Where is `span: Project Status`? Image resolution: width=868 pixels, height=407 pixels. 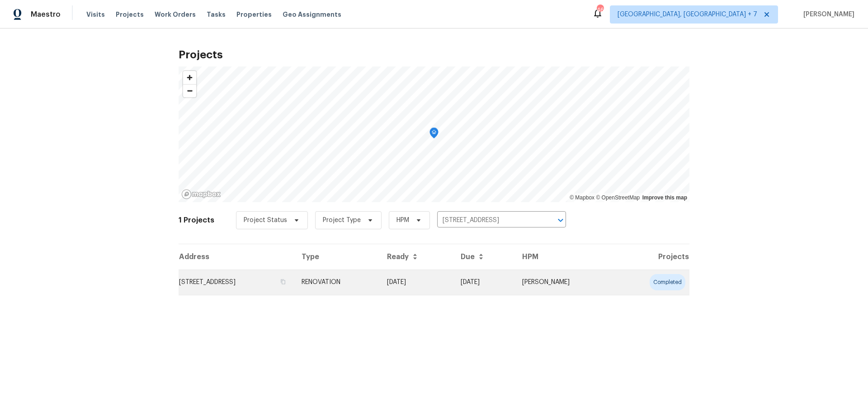
span: Project Status is located at coordinates (266, 220).